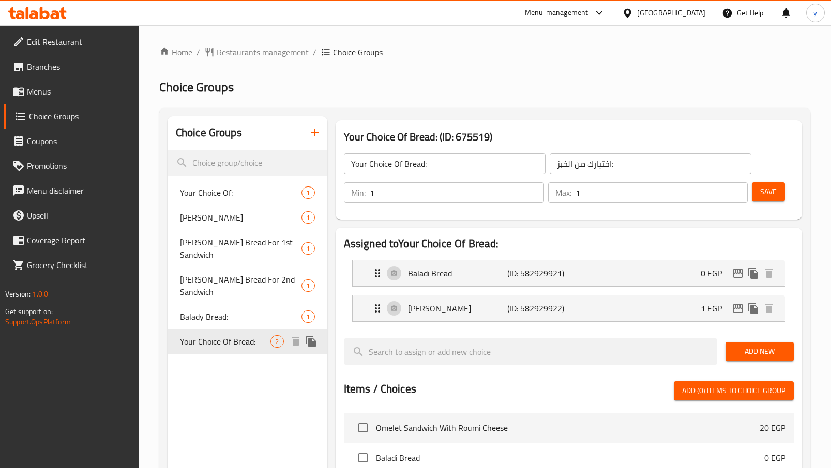  What do you see at coordinates (734, 391) in the screenshot?
I see `button: Add (0) items to choice group` at bounding box center [734, 391].